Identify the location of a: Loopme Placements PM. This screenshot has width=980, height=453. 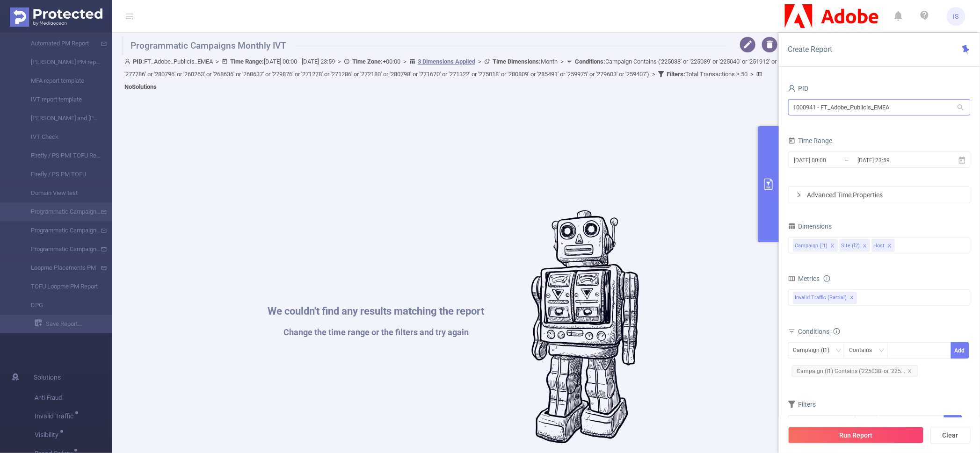
(60, 268).